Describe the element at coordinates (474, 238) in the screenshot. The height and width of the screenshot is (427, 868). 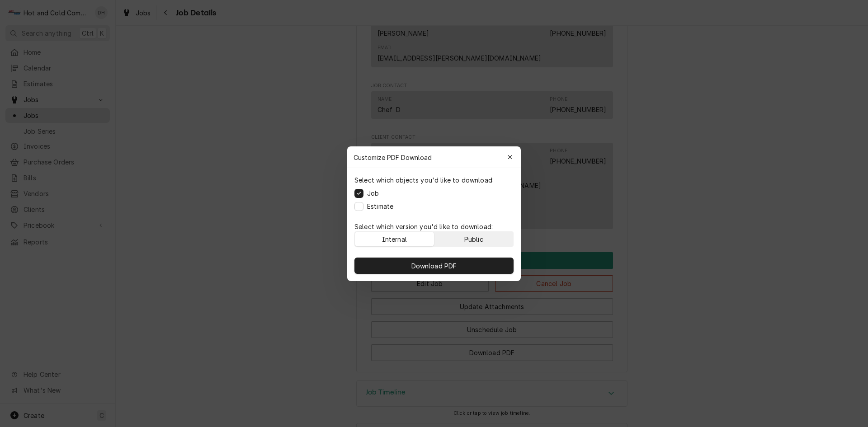
I see `div: Public` at that location.